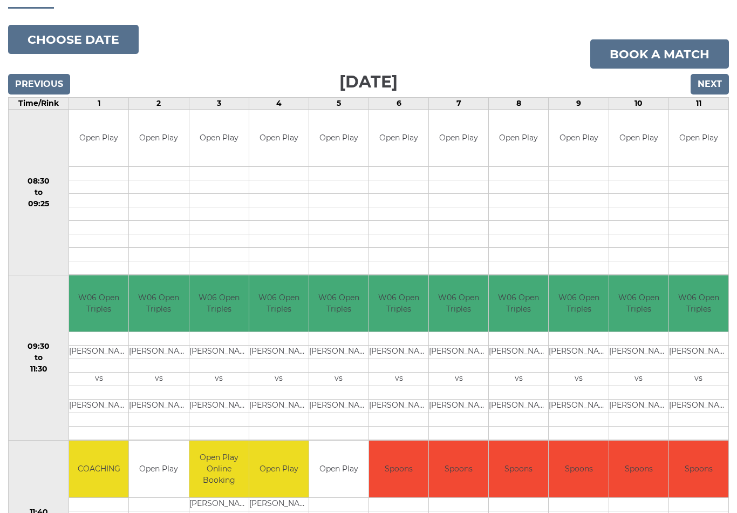 Image resolution: width=737 pixels, height=513 pixels. I want to click on td: 5, so click(338, 104).